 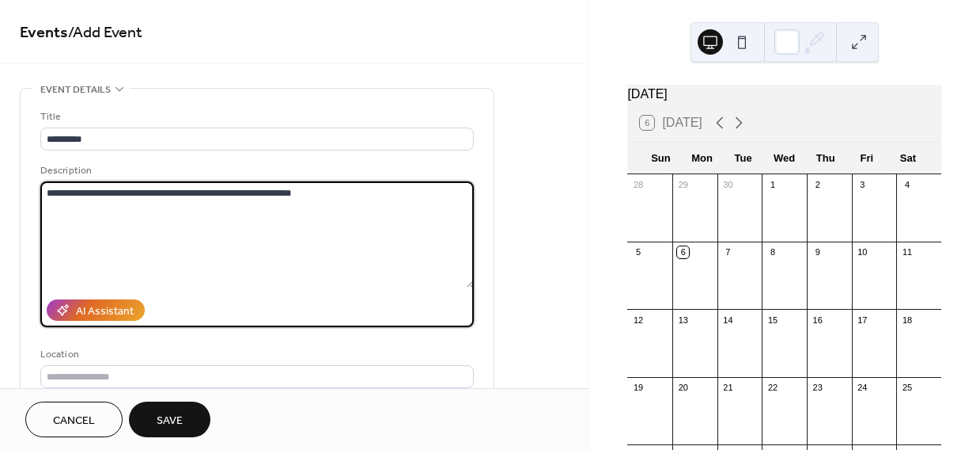 What do you see at coordinates (727, 388) in the screenshot?
I see `div: 21` at bounding box center [727, 388].